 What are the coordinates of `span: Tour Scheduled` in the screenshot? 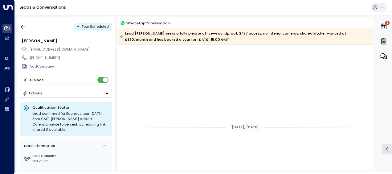 It's located at (95, 27).